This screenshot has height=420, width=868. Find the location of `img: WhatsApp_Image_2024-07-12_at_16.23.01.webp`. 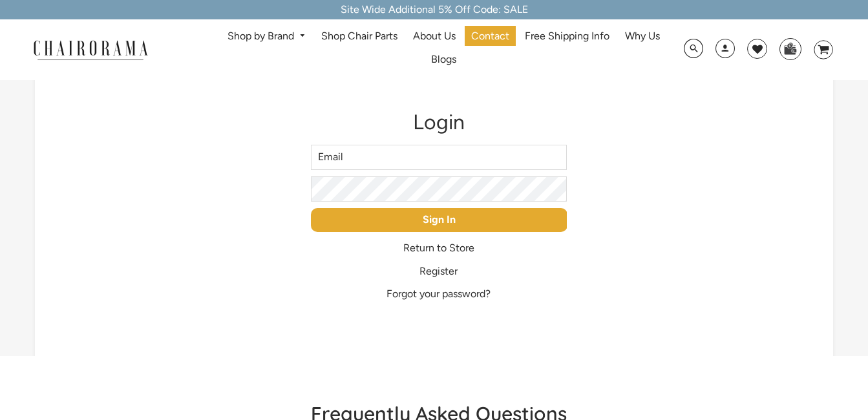

img: WhatsApp_Image_2024-07-12_at_16.23.01.webp is located at coordinates (790, 49).